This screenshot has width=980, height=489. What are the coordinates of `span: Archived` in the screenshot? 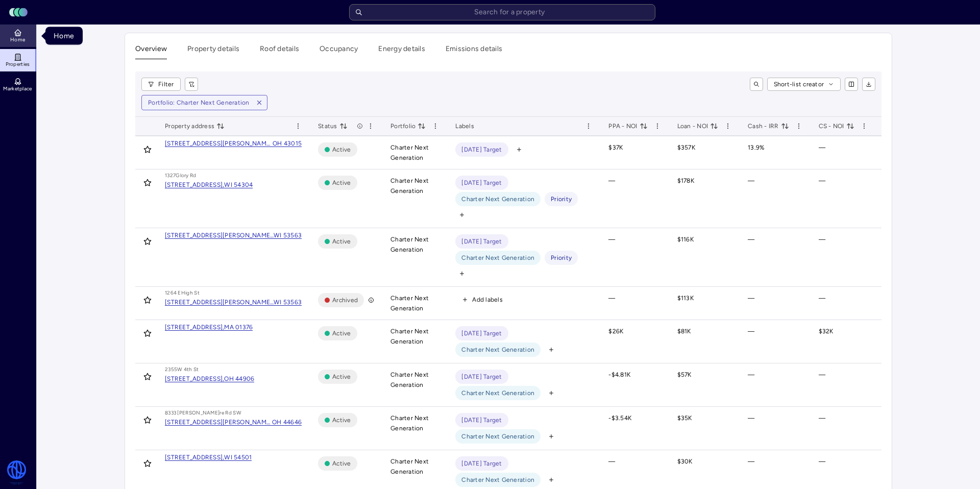 It's located at (345, 300).